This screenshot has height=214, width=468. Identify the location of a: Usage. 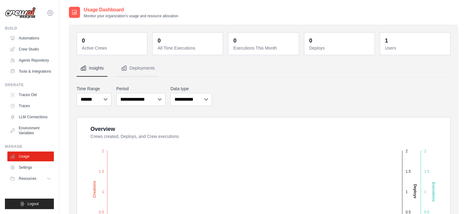
(30, 156).